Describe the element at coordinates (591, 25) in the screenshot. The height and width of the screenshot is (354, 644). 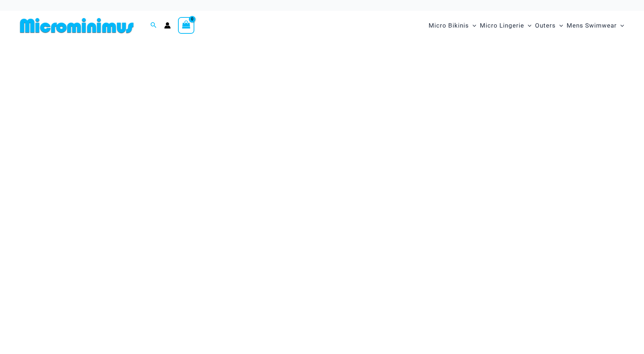
I see `span: Mens Swimwear` at that location.